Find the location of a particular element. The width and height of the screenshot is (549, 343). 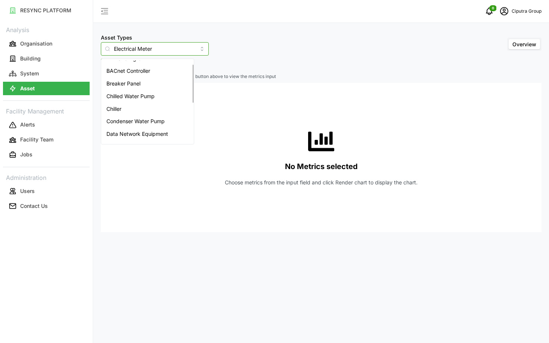

p: Facility Team is located at coordinates (37, 140).